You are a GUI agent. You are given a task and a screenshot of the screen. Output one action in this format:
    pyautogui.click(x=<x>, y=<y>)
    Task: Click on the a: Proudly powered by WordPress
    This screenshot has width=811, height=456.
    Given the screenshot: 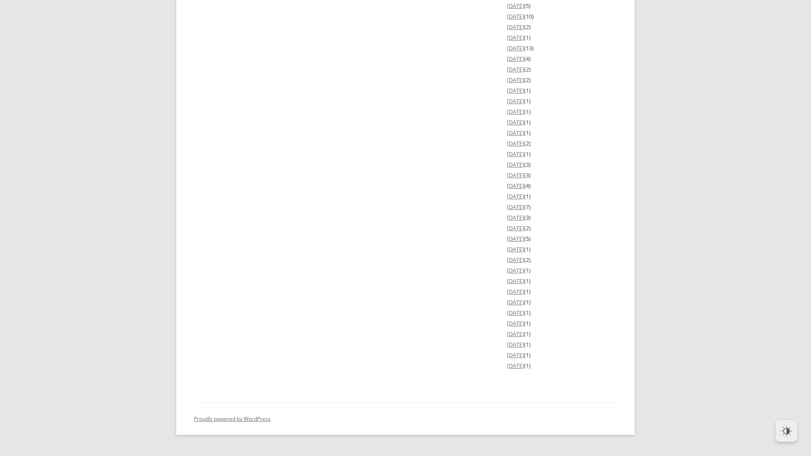 What is the action you would take?
    pyautogui.click(x=232, y=419)
    